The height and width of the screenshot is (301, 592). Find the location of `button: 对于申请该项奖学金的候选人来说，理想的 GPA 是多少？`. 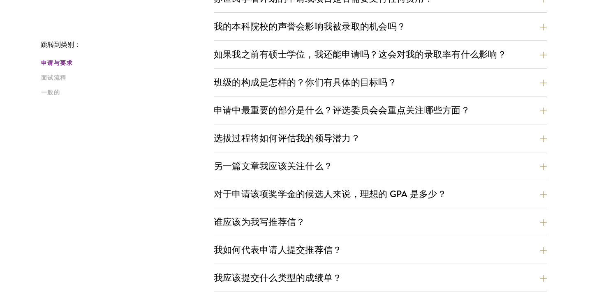

button: 对于申请该项奖学金的候选人来说，理想的 GPA 是多少？ is located at coordinates (380, 194).